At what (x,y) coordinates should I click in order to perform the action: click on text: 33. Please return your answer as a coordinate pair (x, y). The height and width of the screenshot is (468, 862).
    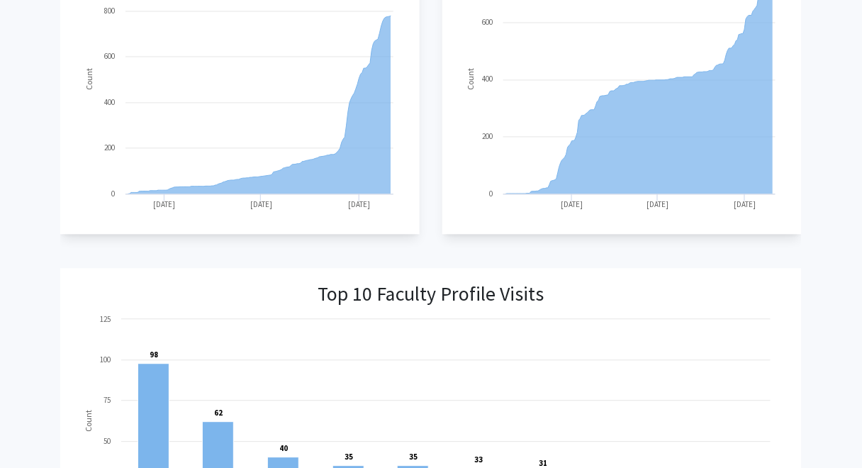
    Looking at the image, I should click on (479, 459).